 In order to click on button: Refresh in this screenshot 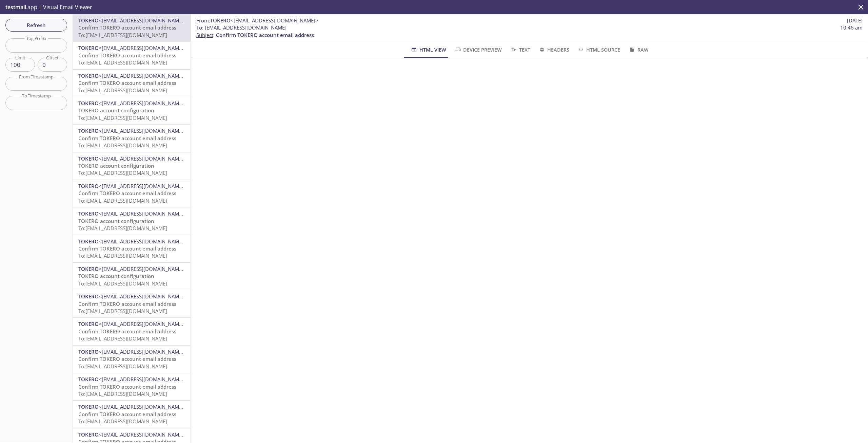, I will do `click(36, 25)`.